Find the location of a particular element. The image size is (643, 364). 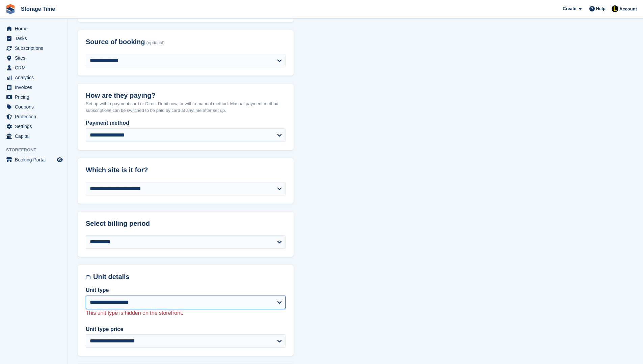

label: Payment method is located at coordinates (185, 123).